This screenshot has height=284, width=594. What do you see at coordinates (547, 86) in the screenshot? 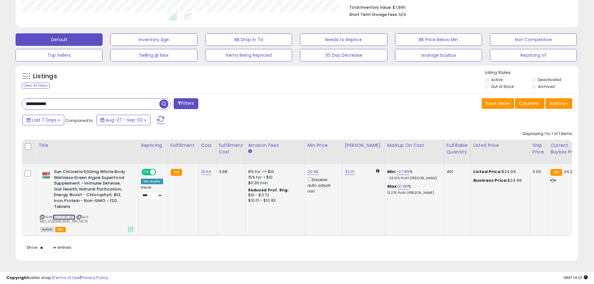
I see `label: Archived` at bounding box center [547, 86].